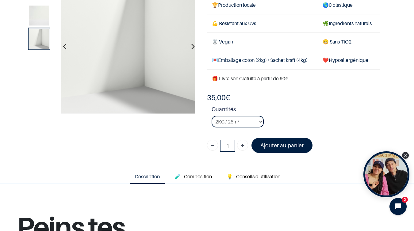 The width and height of the screenshot is (414, 231). Describe the element at coordinates (250, 78) in the screenshot. I see `font: 🎁 Livraison Gratuite à partir de 90€` at that location.